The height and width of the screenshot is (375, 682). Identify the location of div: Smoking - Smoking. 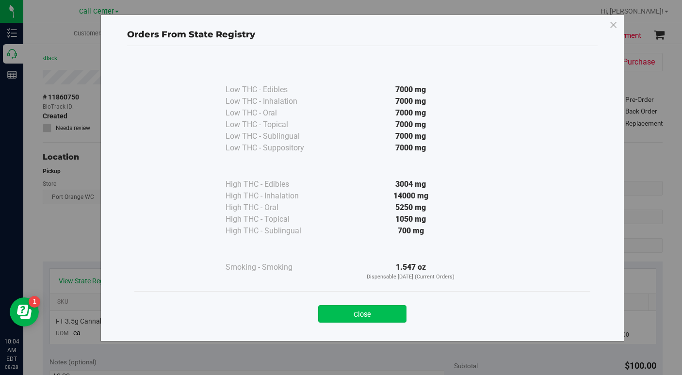
(274, 267).